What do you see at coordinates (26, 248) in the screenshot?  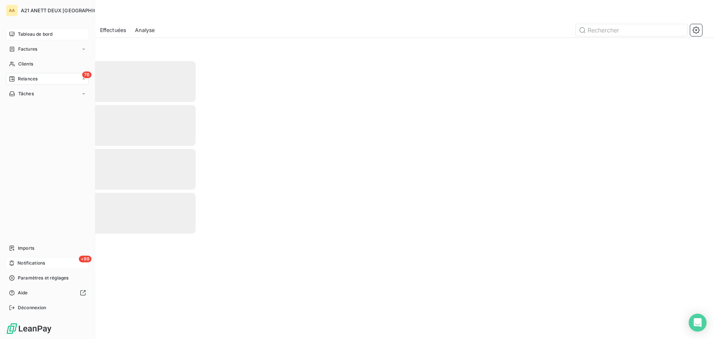 I see `span: Imports` at bounding box center [26, 248].